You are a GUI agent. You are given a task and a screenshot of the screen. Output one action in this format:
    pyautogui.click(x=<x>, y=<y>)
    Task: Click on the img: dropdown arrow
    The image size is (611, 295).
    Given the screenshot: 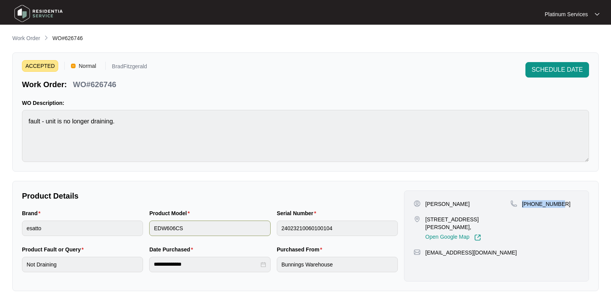 What is the action you would take?
    pyautogui.click(x=597, y=14)
    